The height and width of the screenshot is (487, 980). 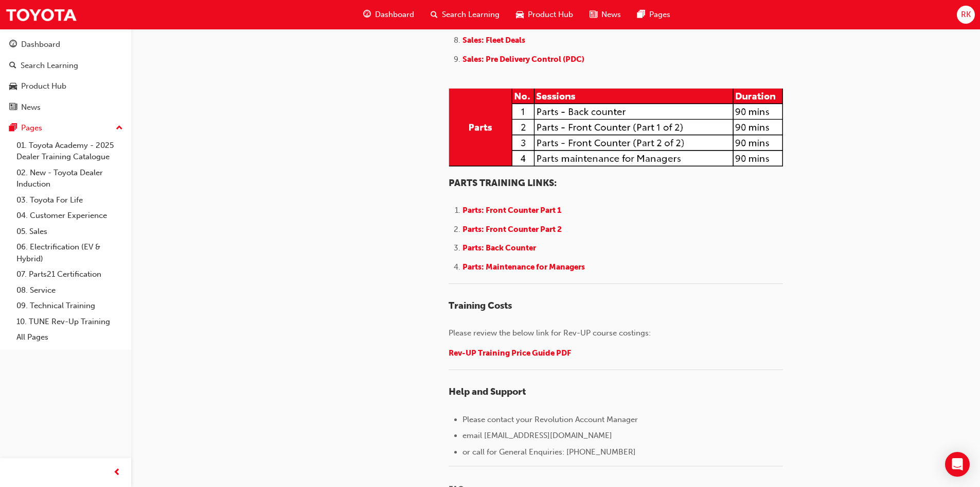 What do you see at coordinates (529, 267) in the screenshot?
I see `a: Parts: Maintenance for Managers` at bounding box center [529, 267].